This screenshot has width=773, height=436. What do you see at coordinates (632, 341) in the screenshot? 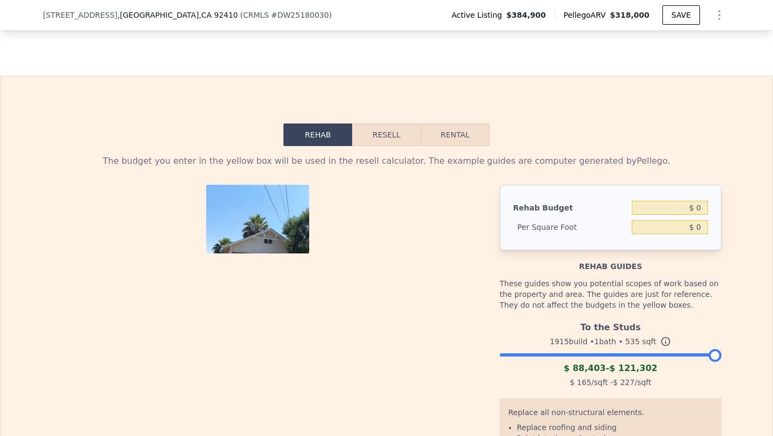
I see `span: 535` at bounding box center [632, 341].